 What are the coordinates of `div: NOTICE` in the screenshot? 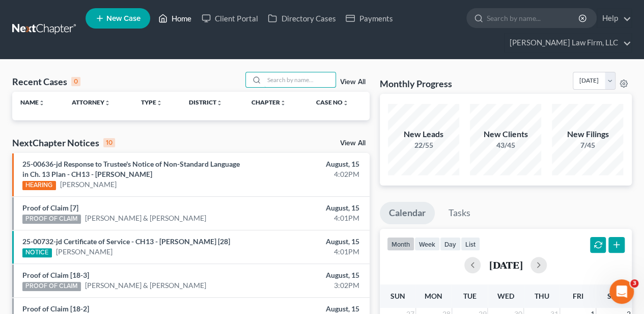 It's located at (37, 253).